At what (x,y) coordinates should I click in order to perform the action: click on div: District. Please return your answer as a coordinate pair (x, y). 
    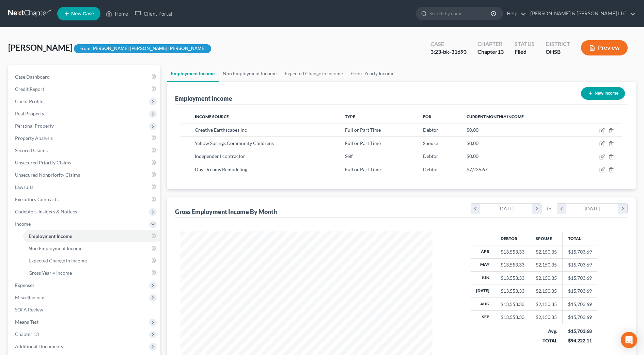
    Looking at the image, I should click on (558, 44).